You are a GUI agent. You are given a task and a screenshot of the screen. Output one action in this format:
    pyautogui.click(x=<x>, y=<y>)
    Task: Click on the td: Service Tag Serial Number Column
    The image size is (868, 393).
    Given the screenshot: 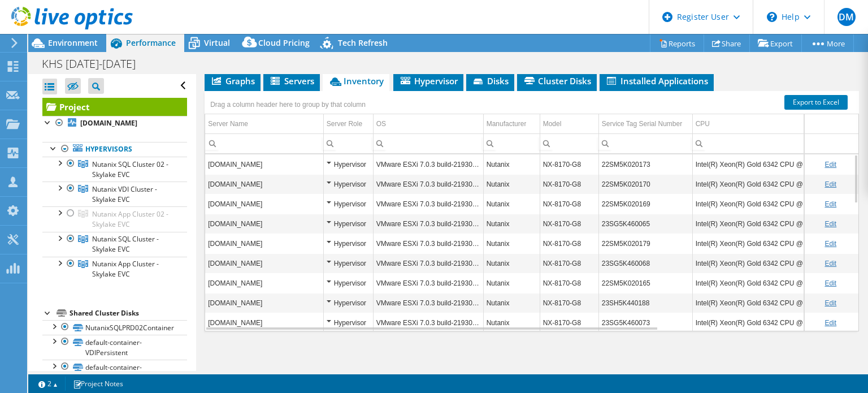 What is the action you would take?
    pyautogui.click(x=645, y=124)
    